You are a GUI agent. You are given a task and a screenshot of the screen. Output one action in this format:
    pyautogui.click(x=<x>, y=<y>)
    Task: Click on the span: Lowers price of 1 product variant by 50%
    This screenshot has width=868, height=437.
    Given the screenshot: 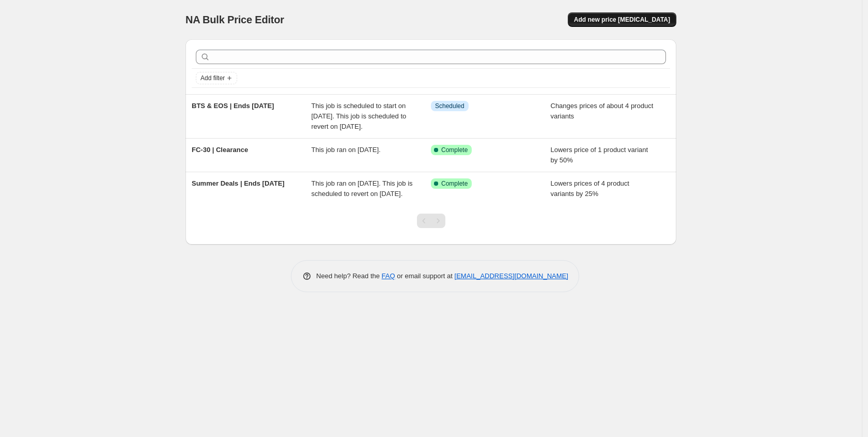 What is the action you would take?
    pyautogui.click(x=599, y=155)
    